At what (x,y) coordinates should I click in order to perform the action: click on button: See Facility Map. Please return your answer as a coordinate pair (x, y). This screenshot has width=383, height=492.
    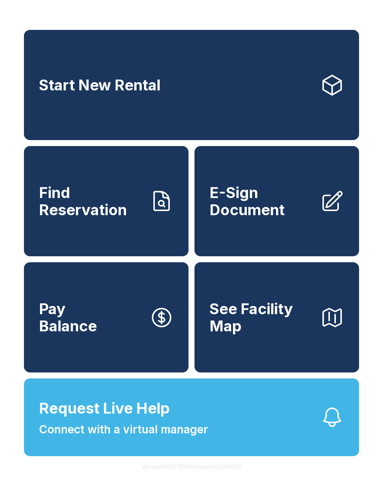
    Looking at the image, I should click on (277, 317).